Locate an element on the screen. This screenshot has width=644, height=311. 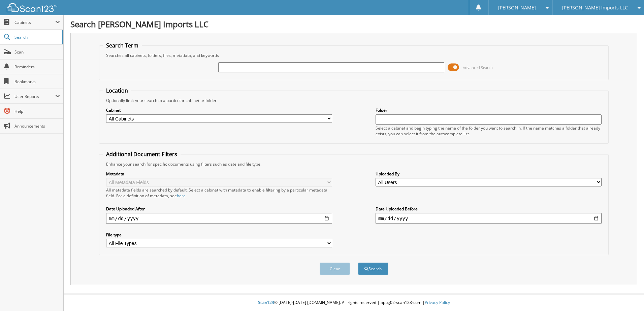
div: Enhance your search for specific documents using filters such as date and file type. is located at coordinates (353, 164).